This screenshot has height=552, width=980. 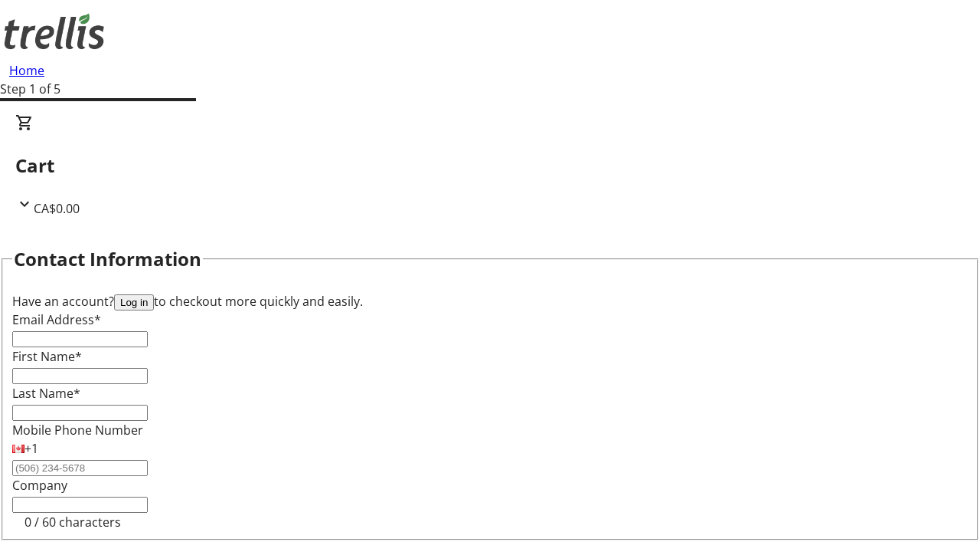 What do you see at coordinates (490, 166) in the screenshot?
I see `div: CartCA$0.00` at bounding box center [490, 166].